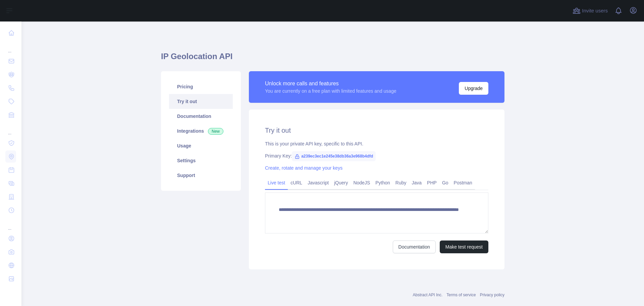 This screenshot has height=306, width=644. Describe the element at coordinates (334, 156) in the screenshot. I see `span: a239ec3ec1e245e38db36a3e968b4dfd` at that location.